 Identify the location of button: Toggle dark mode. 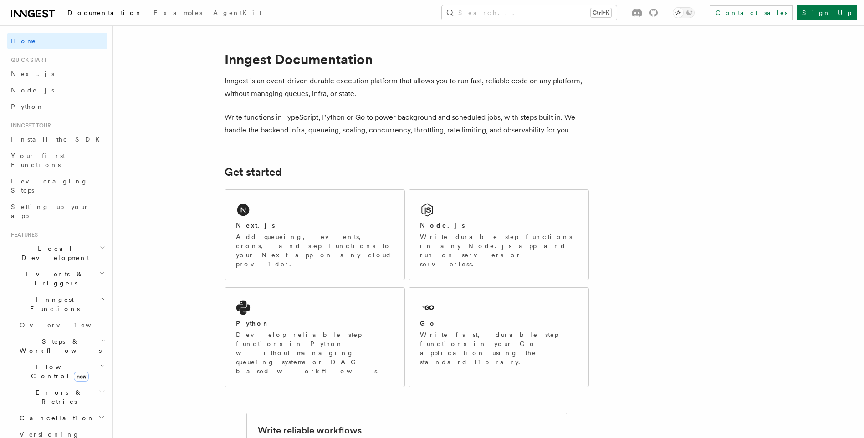
(683, 13).